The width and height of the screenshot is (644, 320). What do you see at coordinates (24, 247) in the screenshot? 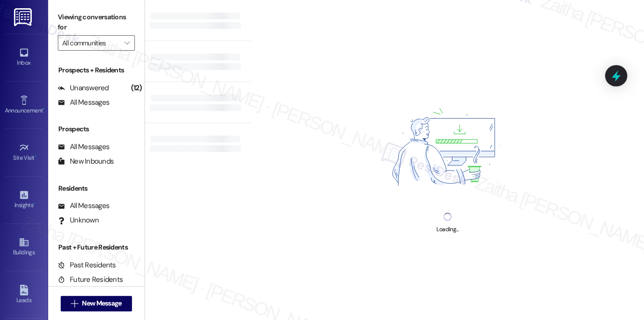
I see `a: Buildings` at bounding box center [24, 247].